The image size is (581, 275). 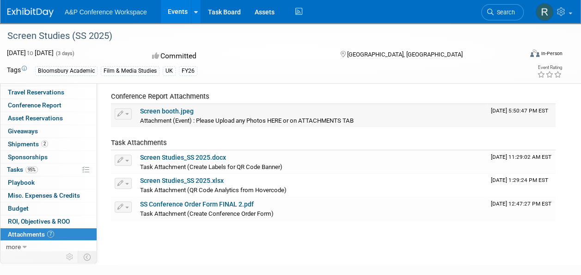 What do you see at coordinates (36, 92) in the screenshot?
I see `span: Travel Reservations` at bounding box center [36, 92].